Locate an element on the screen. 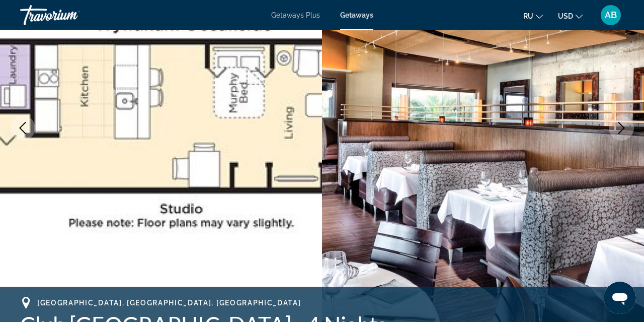  span: ru is located at coordinates (528, 16).